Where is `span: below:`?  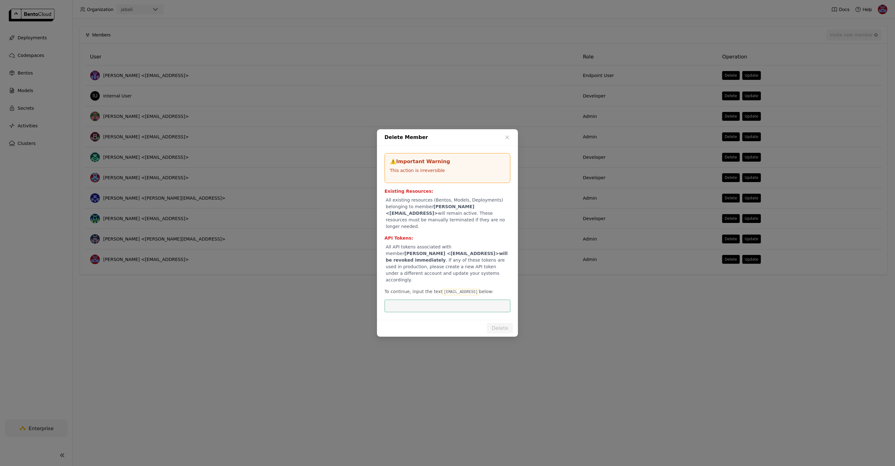 span: below: is located at coordinates (486, 292).